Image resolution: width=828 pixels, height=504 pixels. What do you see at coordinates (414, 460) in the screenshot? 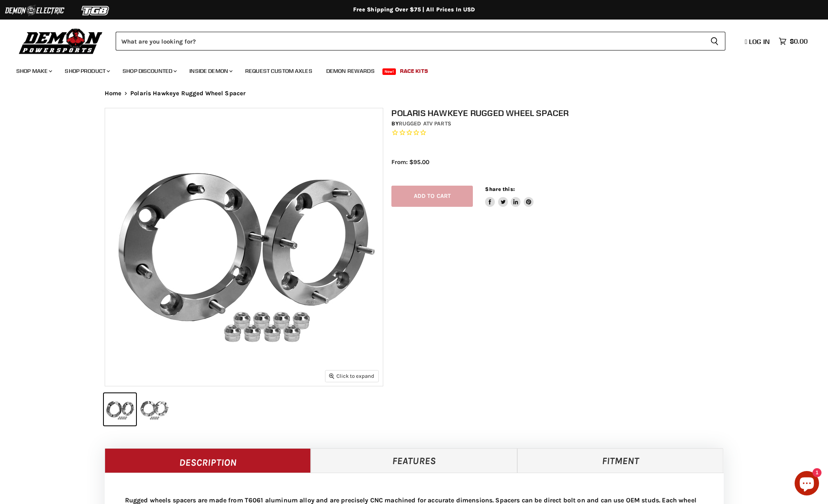
I see `a: Features` at bounding box center [414, 460].